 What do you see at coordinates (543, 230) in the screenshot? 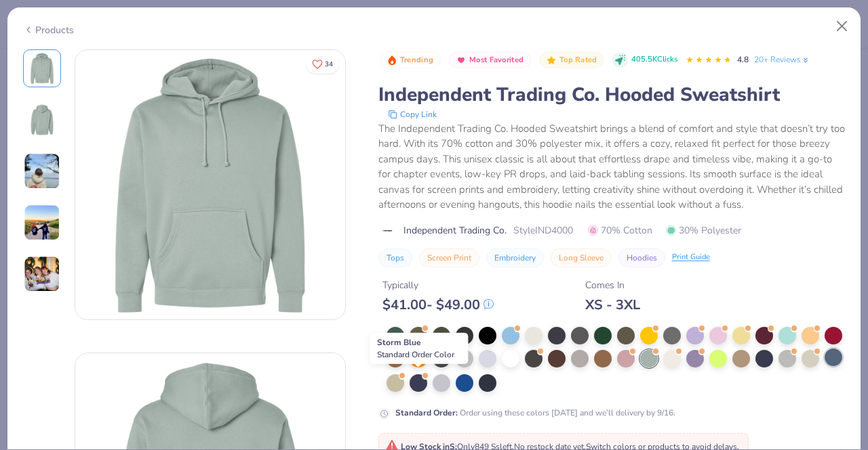
I see `span: Style IND4000` at bounding box center [543, 230].